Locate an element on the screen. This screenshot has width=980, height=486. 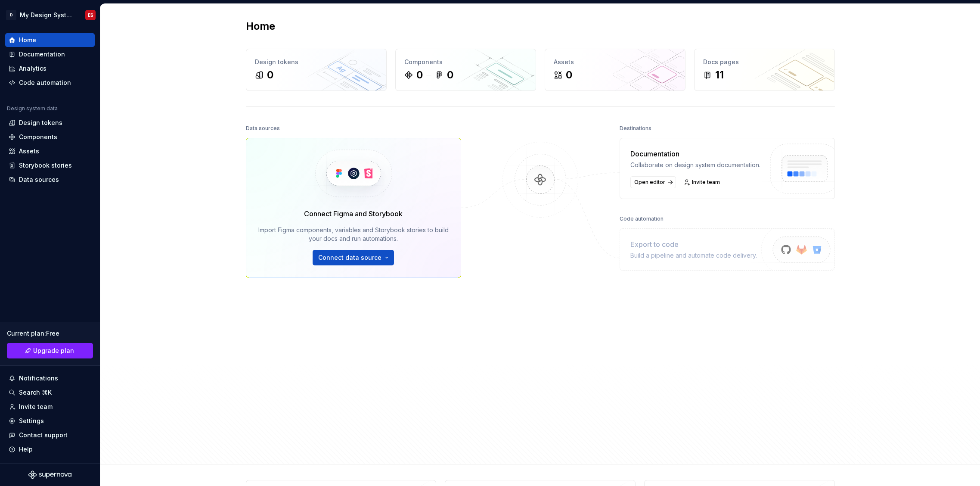
span: Upgrade plan is located at coordinates (53, 351).